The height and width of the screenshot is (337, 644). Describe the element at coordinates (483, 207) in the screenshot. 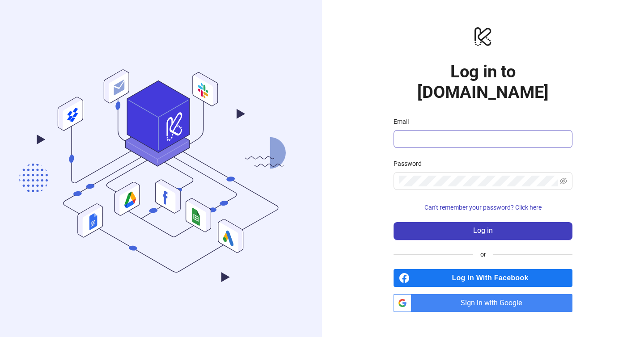

I see `a: Can't remember your password? Click here` at that location.